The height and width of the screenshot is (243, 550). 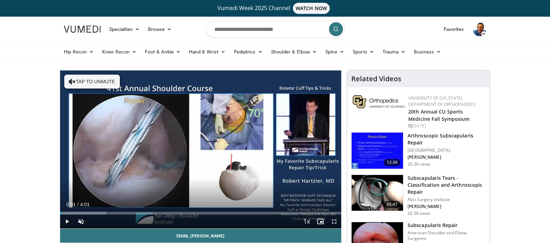 I want to click on button: Unmute, so click(x=81, y=222).